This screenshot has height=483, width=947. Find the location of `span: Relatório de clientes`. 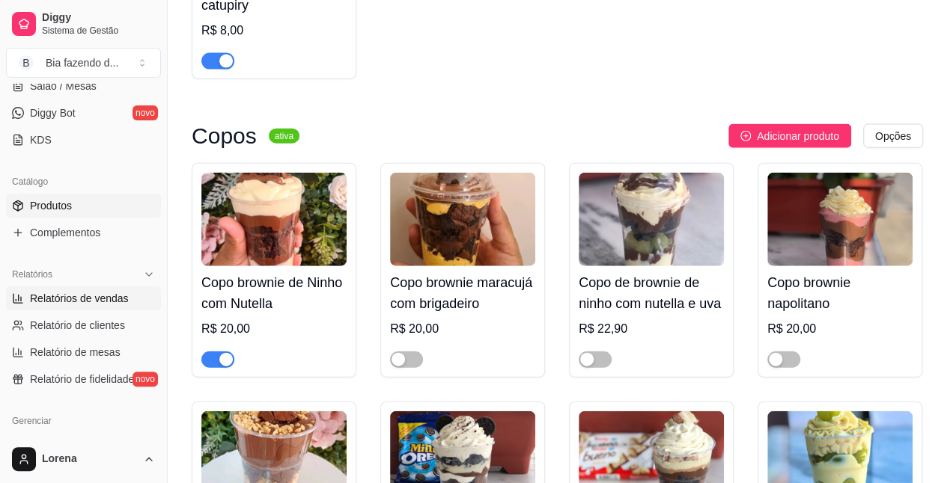

span: Relatório de clientes is located at coordinates (77, 326).